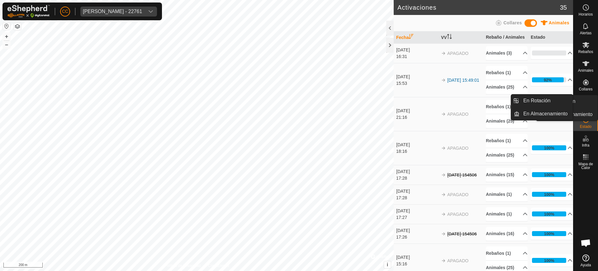 The height and width of the screenshot is (271, 598). Describe the element at coordinates (586, 265) in the screenshot. I see `span: Ayuda` at that location.